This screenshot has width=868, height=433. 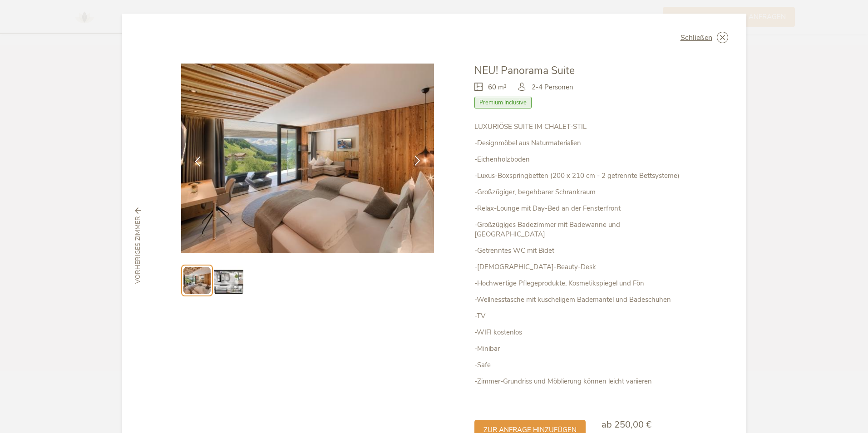 What do you see at coordinates (581, 251) in the screenshot?
I see `p: -Getrenntes WC mit Bidet` at bounding box center [581, 251].